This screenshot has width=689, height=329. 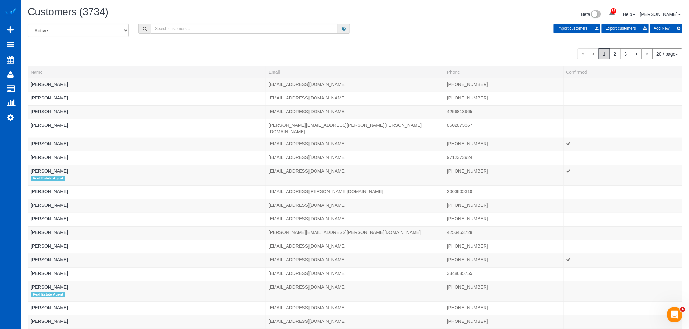 What do you see at coordinates (626, 54) in the screenshot?
I see `a: 3` at bounding box center [626, 54].